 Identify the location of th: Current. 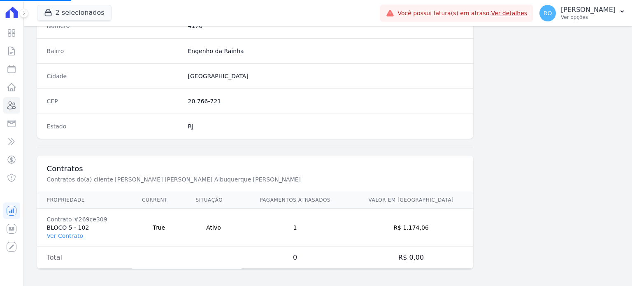
(159, 200).